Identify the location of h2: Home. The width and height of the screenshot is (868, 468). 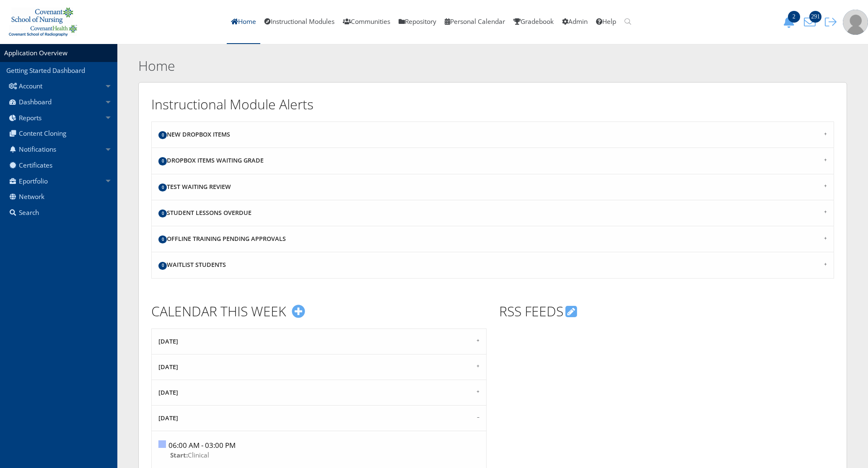
(412, 66).